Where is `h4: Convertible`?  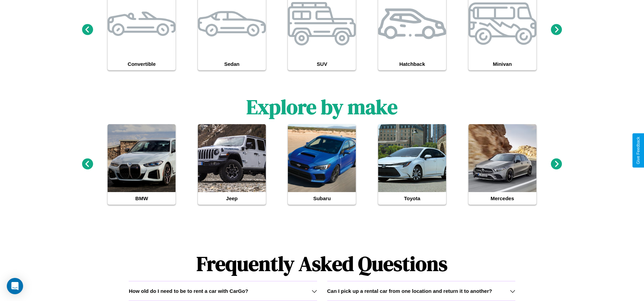
h4: Convertible is located at coordinates (141, 64).